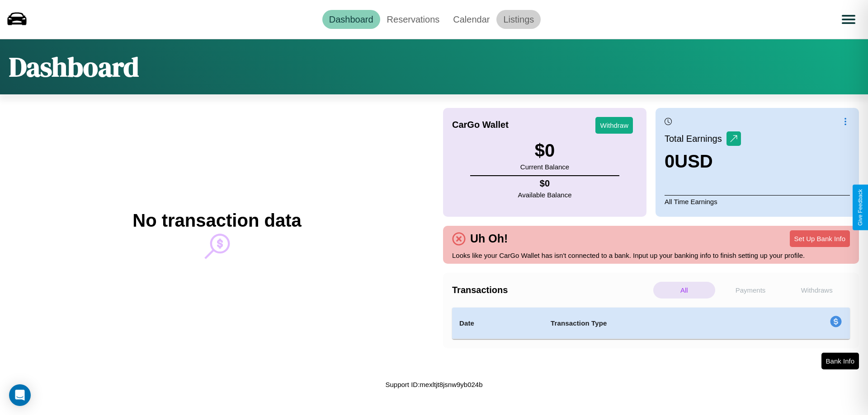 The height and width of the screenshot is (415, 868). I want to click on h4: CarGo Wallet, so click(480, 124).